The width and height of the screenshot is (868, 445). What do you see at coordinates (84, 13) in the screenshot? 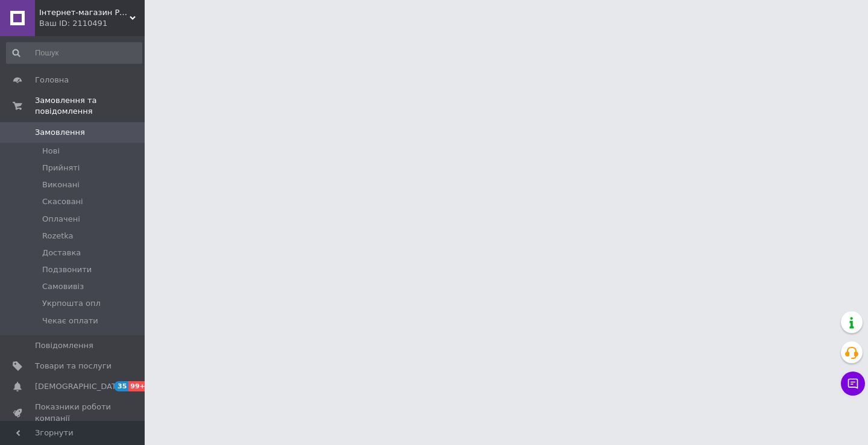
I see `span: Інтернет-магазин Proteininlviv` at bounding box center [84, 13].